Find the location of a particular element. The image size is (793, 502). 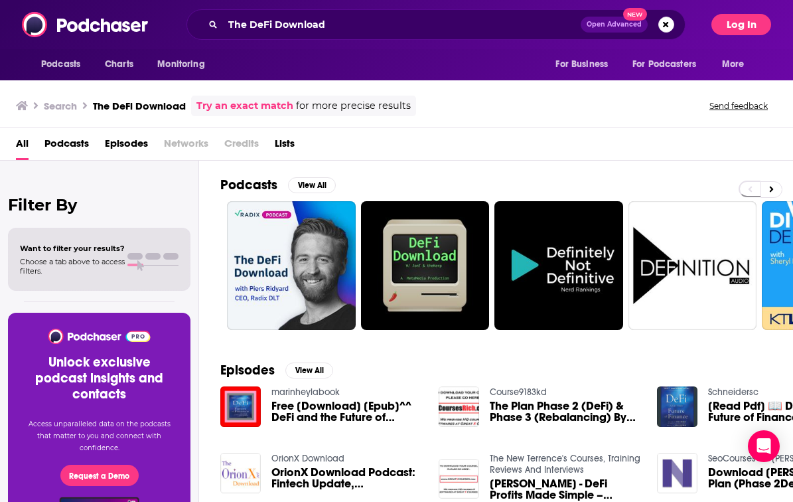

h2: Episodes is located at coordinates (247, 370).